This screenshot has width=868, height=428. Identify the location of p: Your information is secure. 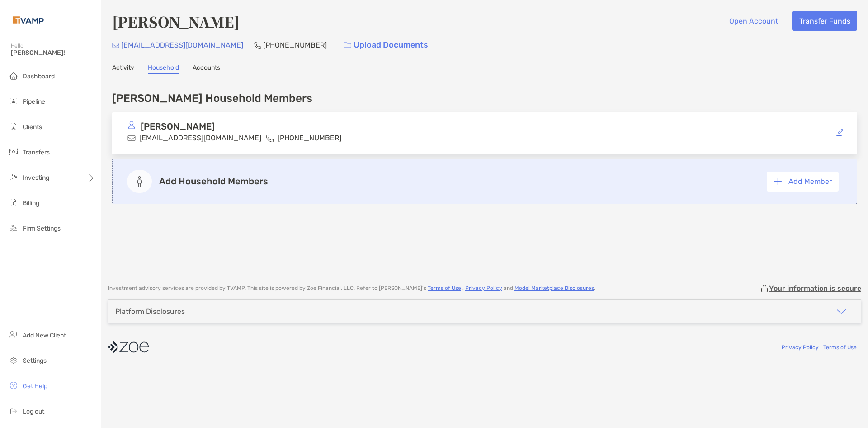
(815, 288).